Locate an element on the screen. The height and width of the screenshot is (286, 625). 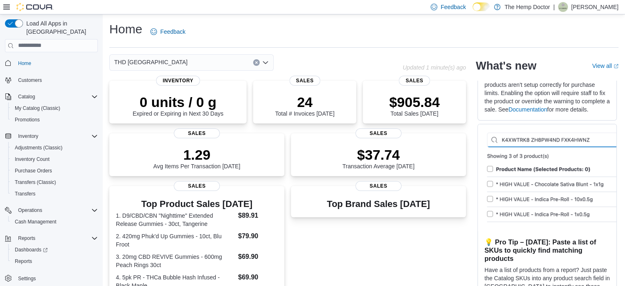
img: Cova is located at coordinates (35, 7).